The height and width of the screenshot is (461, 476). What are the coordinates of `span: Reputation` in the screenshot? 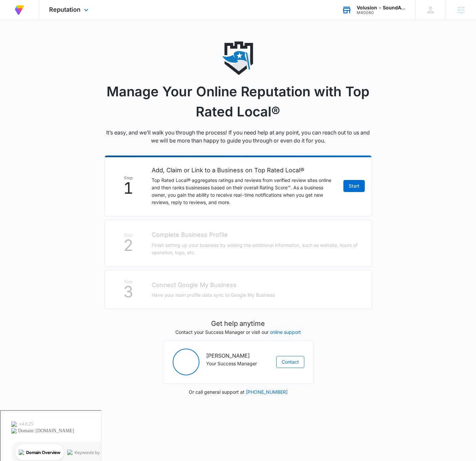 It's located at (65, 9).